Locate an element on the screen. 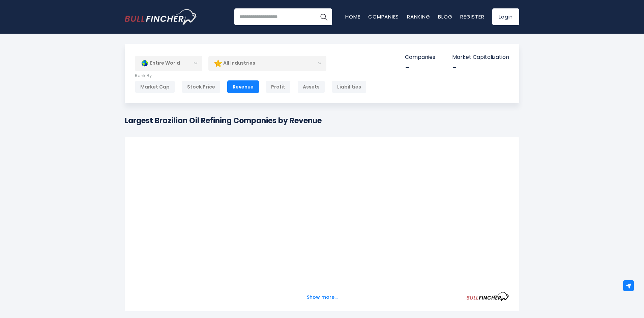 This screenshot has height=318, width=644. a: Home is located at coordinates (353, 16).